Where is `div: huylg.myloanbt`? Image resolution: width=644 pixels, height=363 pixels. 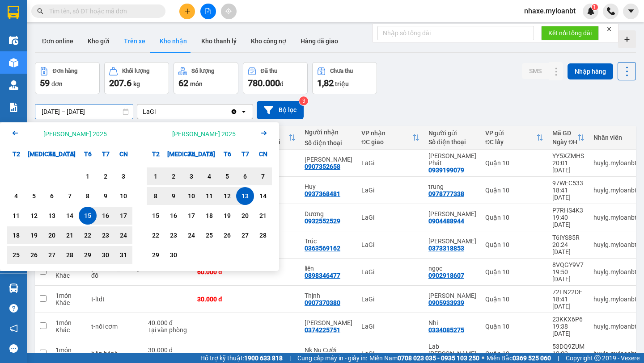
div: huylg.myloanbt is located at coordinates (614, 163).